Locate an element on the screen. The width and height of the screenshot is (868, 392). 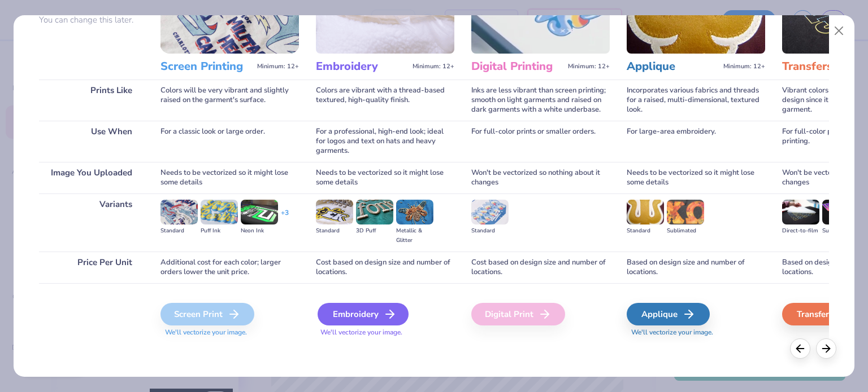
img: 3D Puff is located at coordinates (374, 212).